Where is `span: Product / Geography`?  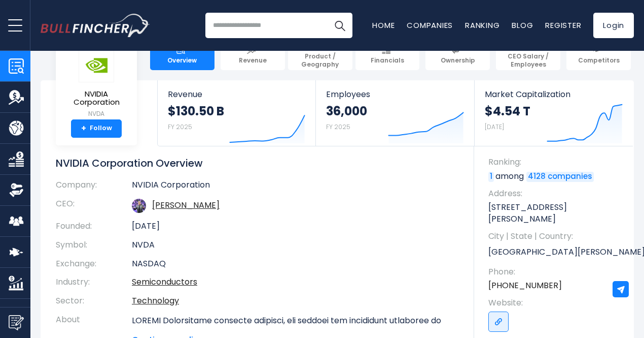 span: Product / Geography is located at coordinates (320, 60).